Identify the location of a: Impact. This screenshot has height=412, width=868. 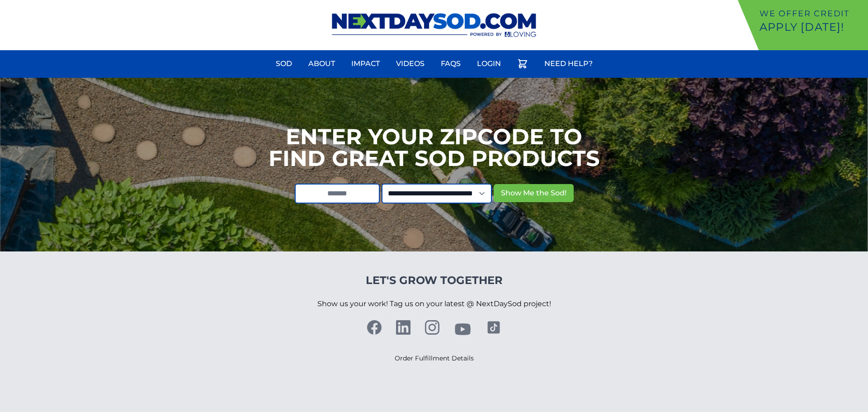
(365, 64).